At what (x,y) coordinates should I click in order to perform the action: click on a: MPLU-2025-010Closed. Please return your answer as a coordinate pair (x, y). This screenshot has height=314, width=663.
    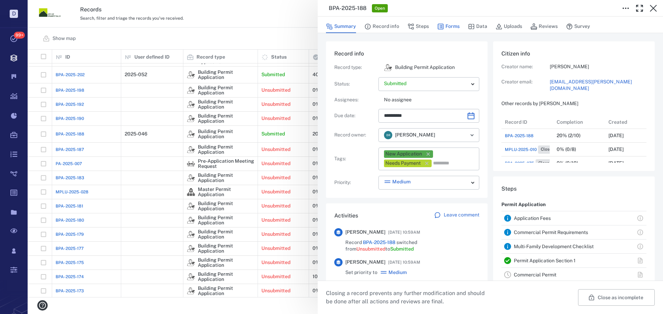
    Looking at the image, I should click on (531, 150).